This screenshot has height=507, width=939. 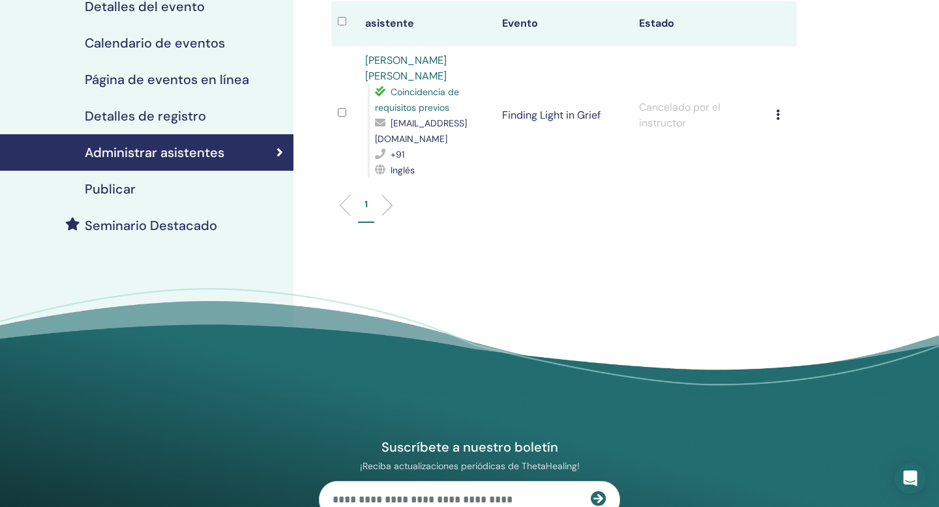 What do you see at coordinates (366, 204) in the screenshot?
I see `p: 1` at bounding box center [366, 204].